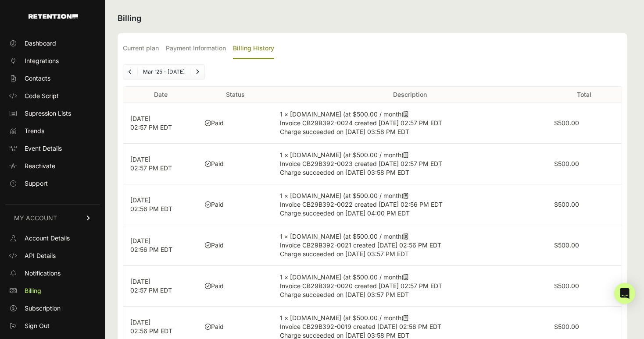 The width and height of the screenshot is (644, 339). I want to click on span: Supression Lists, so click(48, 113).